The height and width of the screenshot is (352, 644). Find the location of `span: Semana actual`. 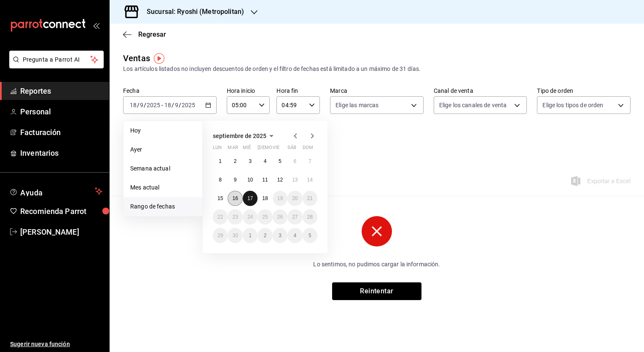

span: Semana actual is located at coordinates (163, 168).